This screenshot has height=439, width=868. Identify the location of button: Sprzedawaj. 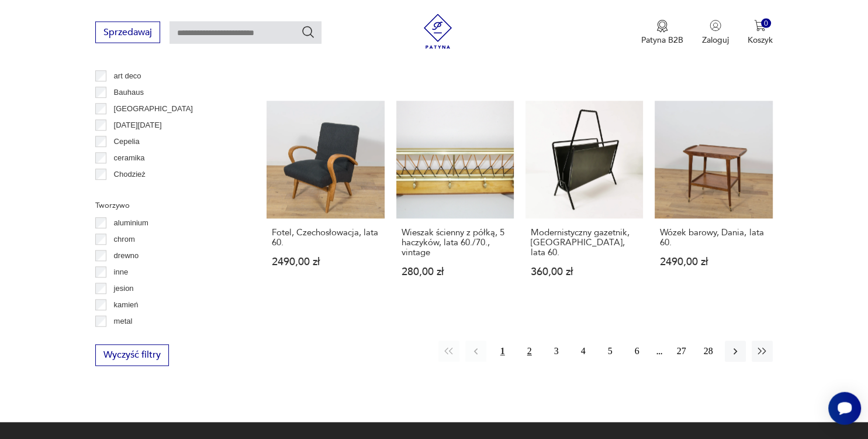
(127, 32).